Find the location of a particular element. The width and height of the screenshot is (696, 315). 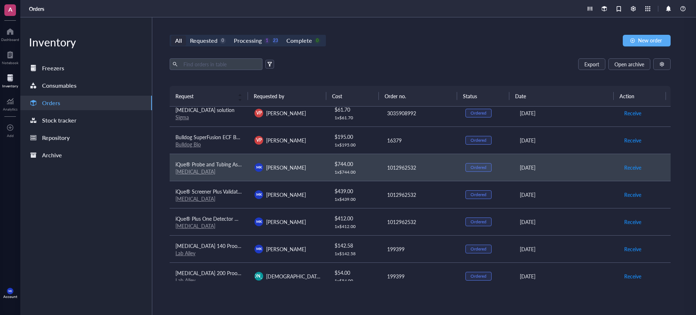

div: 3035908992 is located at coordinates (421, 113).